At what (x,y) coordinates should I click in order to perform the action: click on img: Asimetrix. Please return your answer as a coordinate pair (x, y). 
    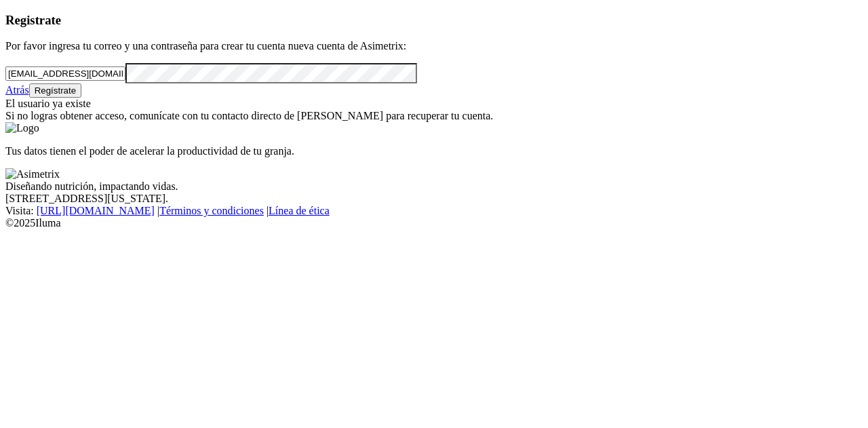
    Looking at the image, I should click on (32, 174).